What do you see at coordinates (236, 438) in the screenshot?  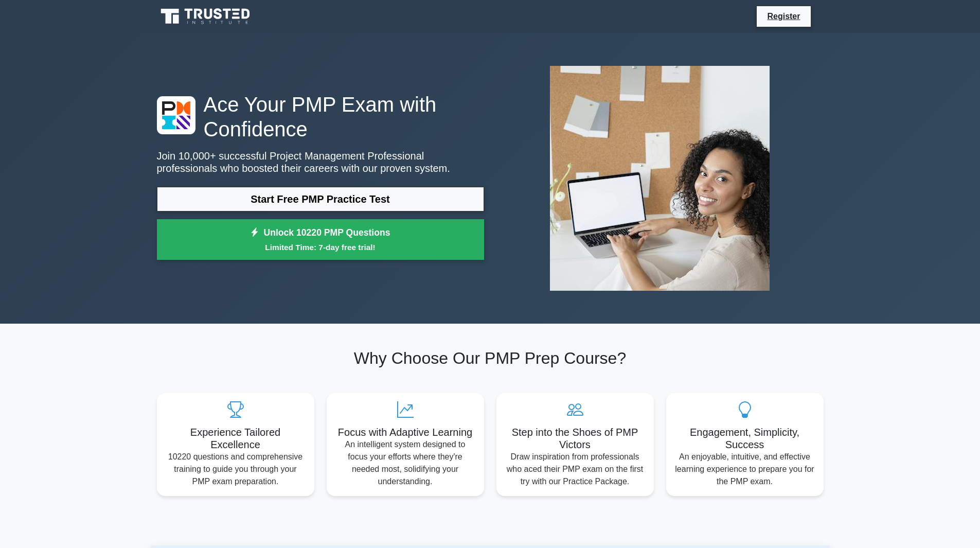 I see `h5: Experience Tailored Excellence` at bounding box center [236, 438].